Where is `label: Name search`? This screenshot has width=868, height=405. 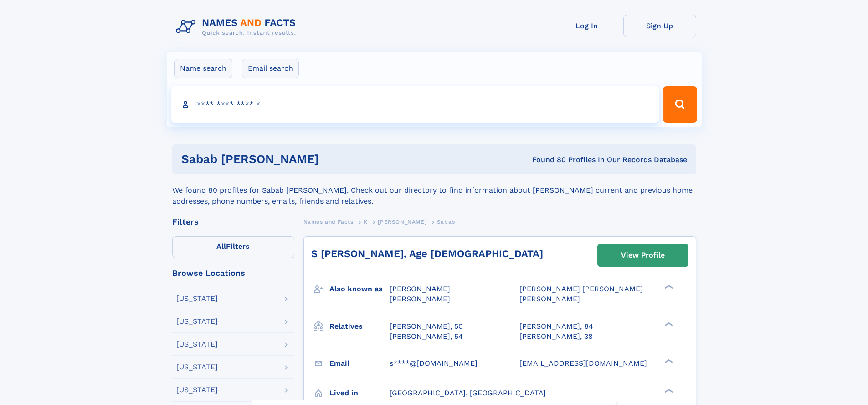 label: Name search is located at coordinates (203, 69).